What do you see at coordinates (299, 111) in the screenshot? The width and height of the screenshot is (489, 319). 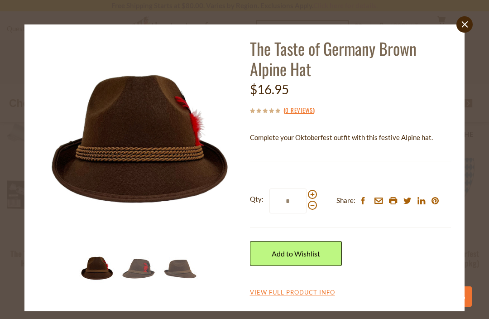 I see `a: 0 Reviews` at bounding box center [299, 111].